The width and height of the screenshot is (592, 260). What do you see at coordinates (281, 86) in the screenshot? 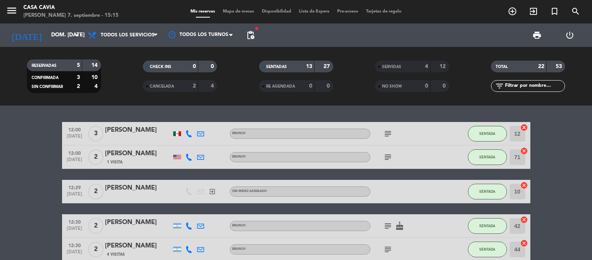
I see `span: RE AGENDADA` at bounding box center [281, 86].